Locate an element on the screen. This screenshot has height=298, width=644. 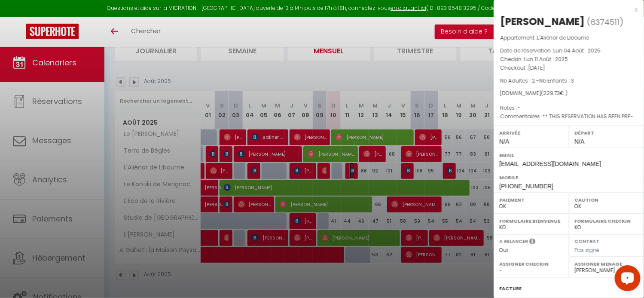
div: x is located at coordinates (566, 9).